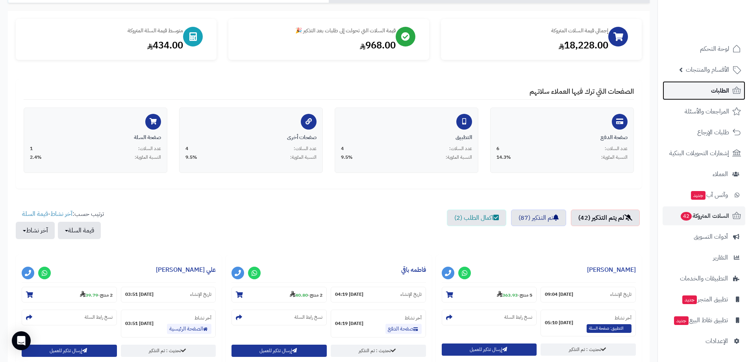 This screenshot has height=362, width=750. I want to click on div: 434.00, so click(103, 45).